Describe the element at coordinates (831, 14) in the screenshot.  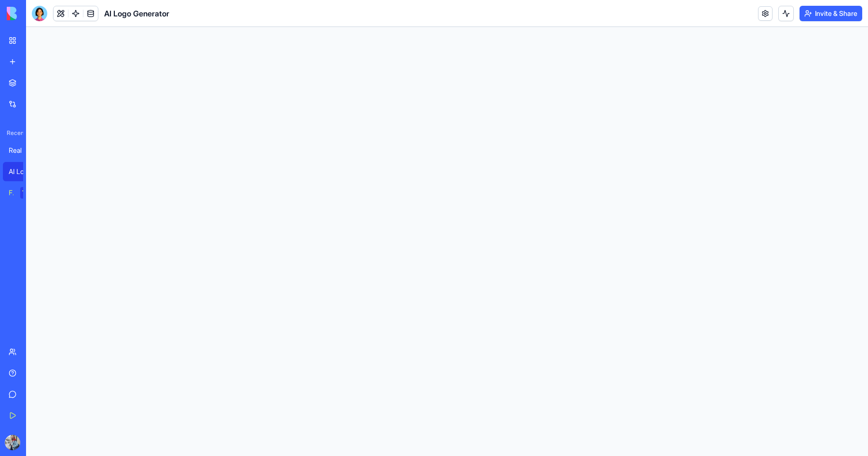
I see `button: Invite & Share` at that location.